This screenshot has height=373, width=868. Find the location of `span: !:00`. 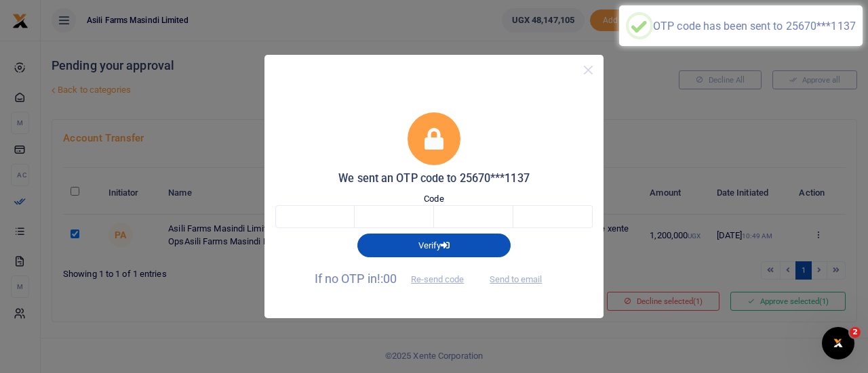

span: !:00 is located at coordinates (387, 278).